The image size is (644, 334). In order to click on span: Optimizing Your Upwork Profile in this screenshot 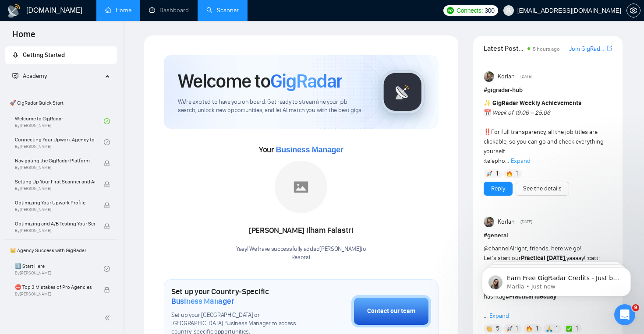, I will do `click(55, 203)`.